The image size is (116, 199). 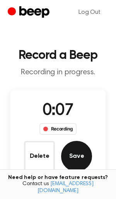 What do you see at coordinates (58, 188) in the screenshot?
I see `span: Contact us` at bounding box center [58, 188].